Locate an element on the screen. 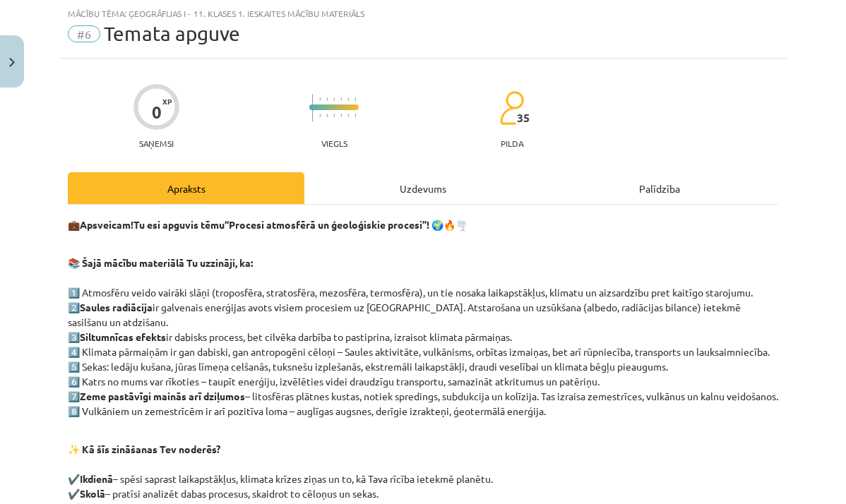  p: pilda is located at coordinates (512, 143).